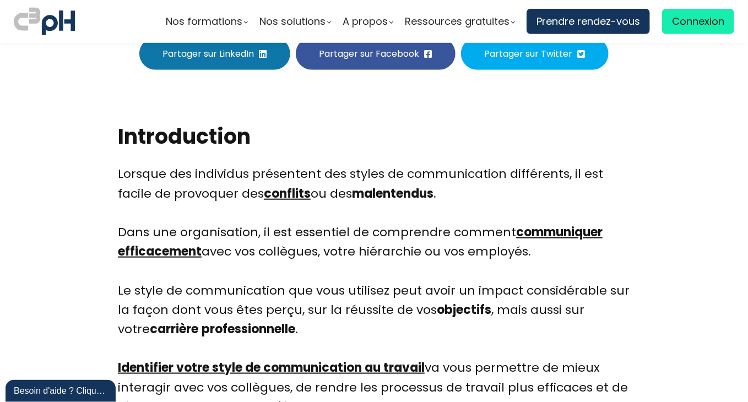 This screenshot has width=748, height=402. I want to click on a: Prendre rendez-vous, so click(589, 21).